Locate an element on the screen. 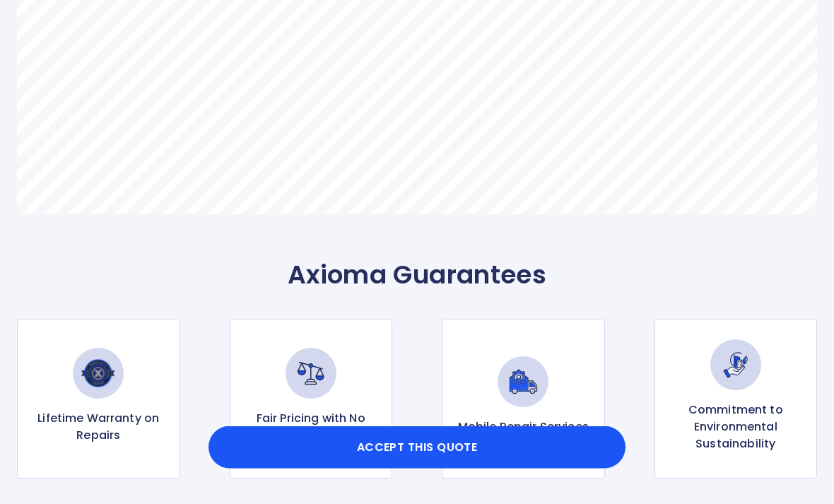 The width and height of the screenshot is (834, 504). p: Lifetime Warranty on Repairs is located at coordinates (98, 427).